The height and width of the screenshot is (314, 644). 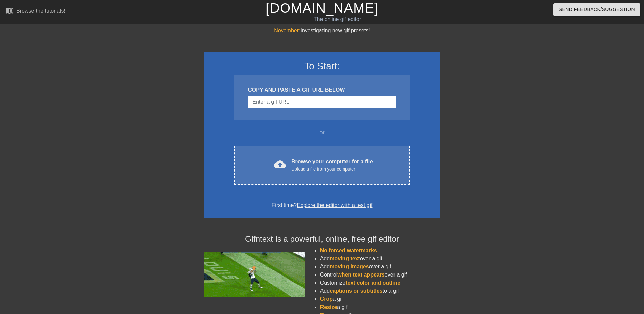 I want to click on h4: Gifntext is a powerful, online, free gif editor, so click(x=322, y=239).